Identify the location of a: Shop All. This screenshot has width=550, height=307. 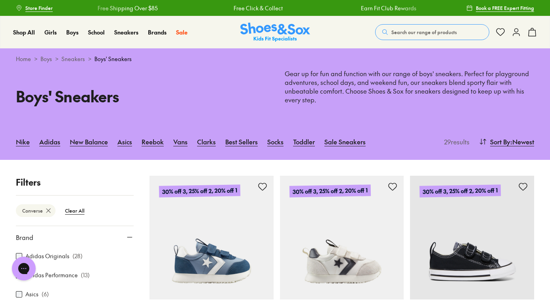
(24, 32).